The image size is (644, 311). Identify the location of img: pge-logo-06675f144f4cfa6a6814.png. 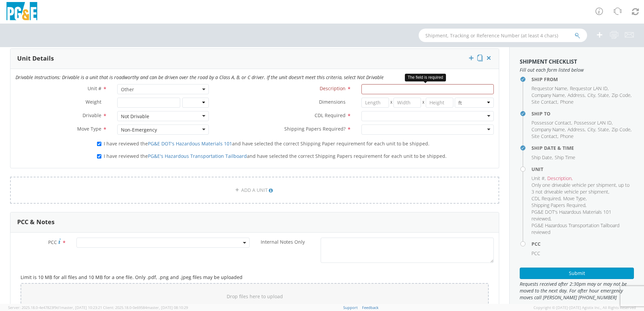
(22, 12).